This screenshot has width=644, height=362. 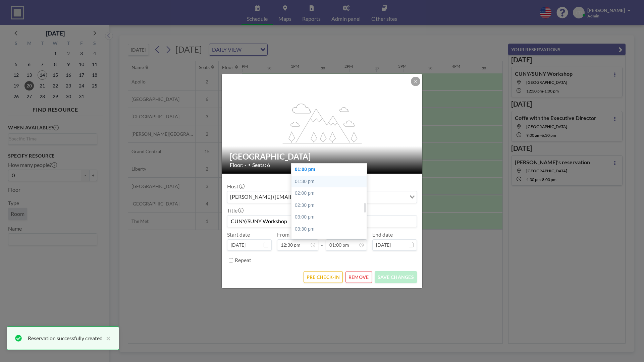 I want to click on div: Reservation successfully created, so click(x=65, y=338).